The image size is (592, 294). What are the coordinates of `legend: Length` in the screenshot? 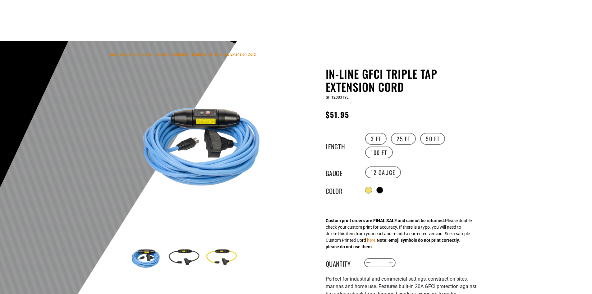 It's located at (341, 145).